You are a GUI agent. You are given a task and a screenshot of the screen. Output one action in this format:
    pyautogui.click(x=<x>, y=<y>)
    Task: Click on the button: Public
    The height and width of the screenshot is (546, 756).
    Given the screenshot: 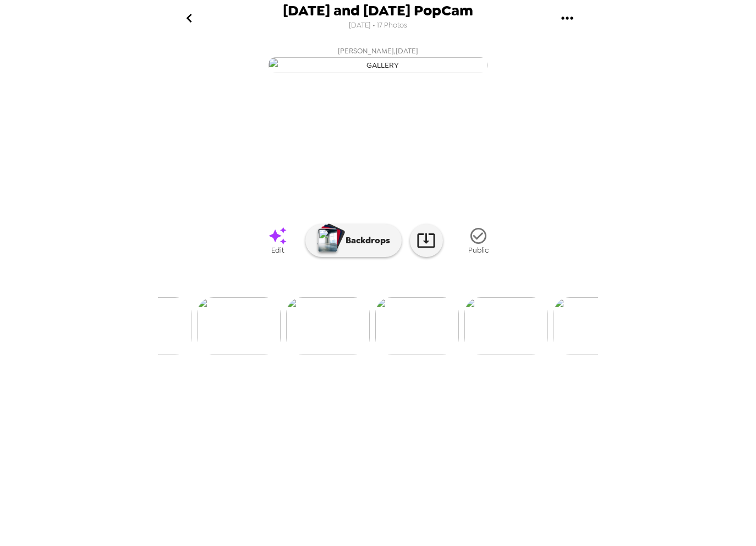 What is the action you would take?
    pyautogui.click(x=479, y=240)
    